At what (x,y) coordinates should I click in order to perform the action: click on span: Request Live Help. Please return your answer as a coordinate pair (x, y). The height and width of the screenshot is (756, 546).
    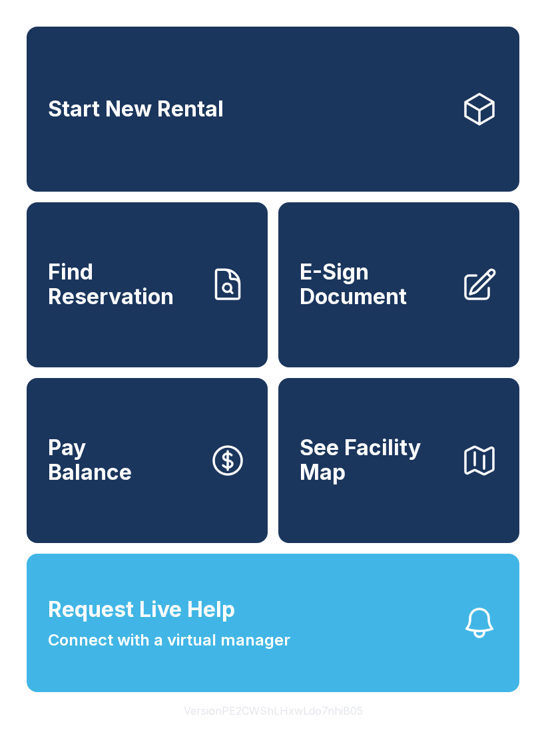
    Looking at the image, I should click on (141, 609).